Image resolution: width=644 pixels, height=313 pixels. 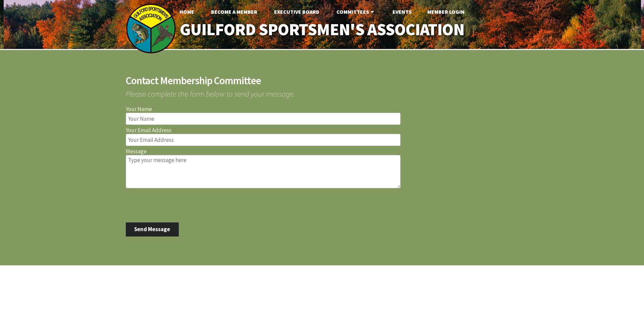 What do you see at coordinates (151, 28) in the screenshot?
I see `img: logo_sm.png` at bounding box center [151, 28].